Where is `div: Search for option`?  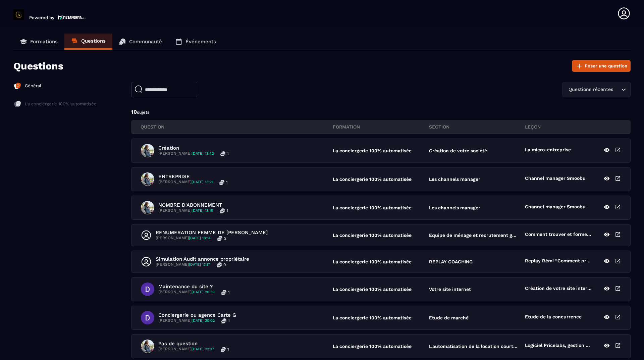
div: Search for option is located at coordinates (596, 89).